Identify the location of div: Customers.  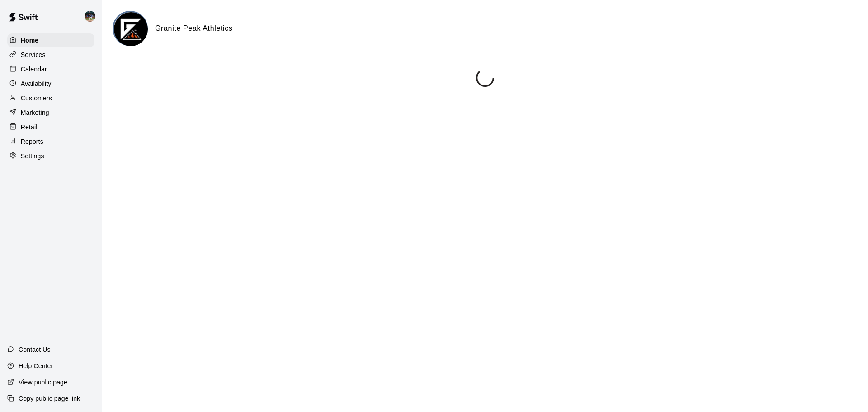
(51, 98).